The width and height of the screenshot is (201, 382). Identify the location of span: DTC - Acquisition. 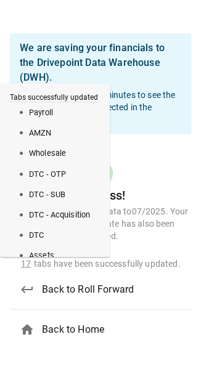
(59, 214).